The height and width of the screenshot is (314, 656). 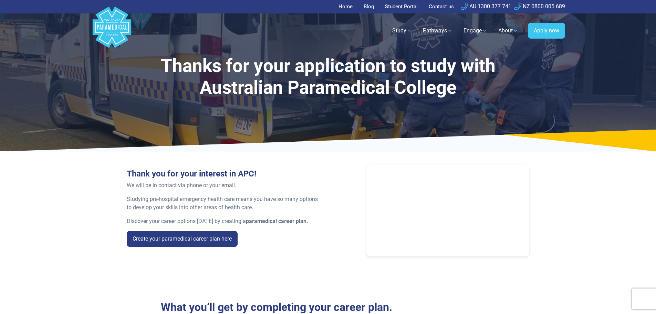 I want to click on strong: paramedical career plan., so click(x=277, y=221).